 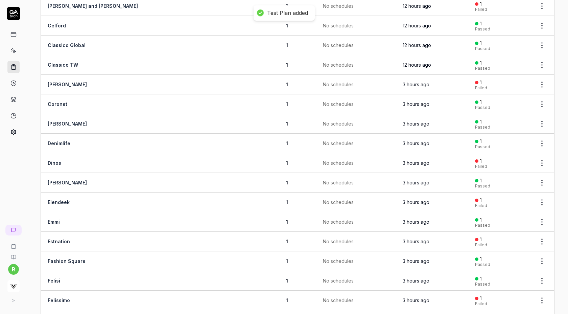 I want to click on a: Denimlife, so click(x=59, y=143).